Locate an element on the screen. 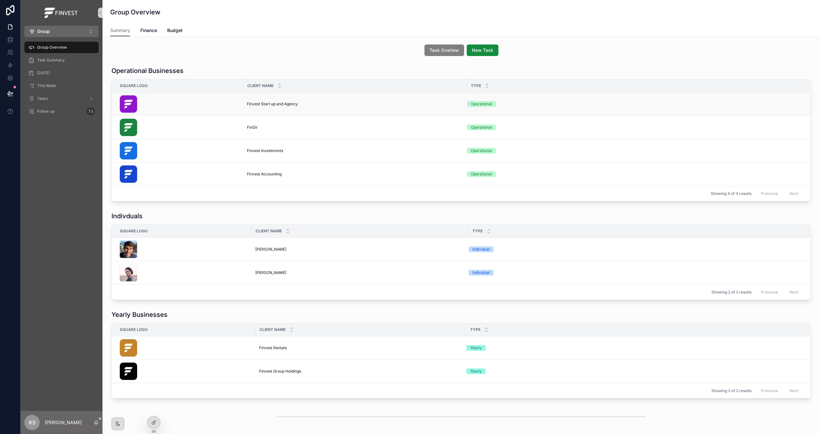 This screenshot has width=820, height=434. span: Group is located at coordinates (44, 31).